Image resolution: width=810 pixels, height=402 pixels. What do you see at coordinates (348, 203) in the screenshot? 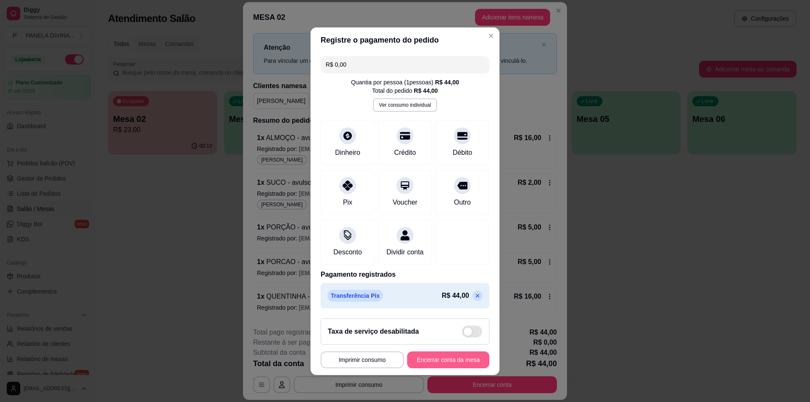
I see `div: Pix` at bounding box center [348, 203].